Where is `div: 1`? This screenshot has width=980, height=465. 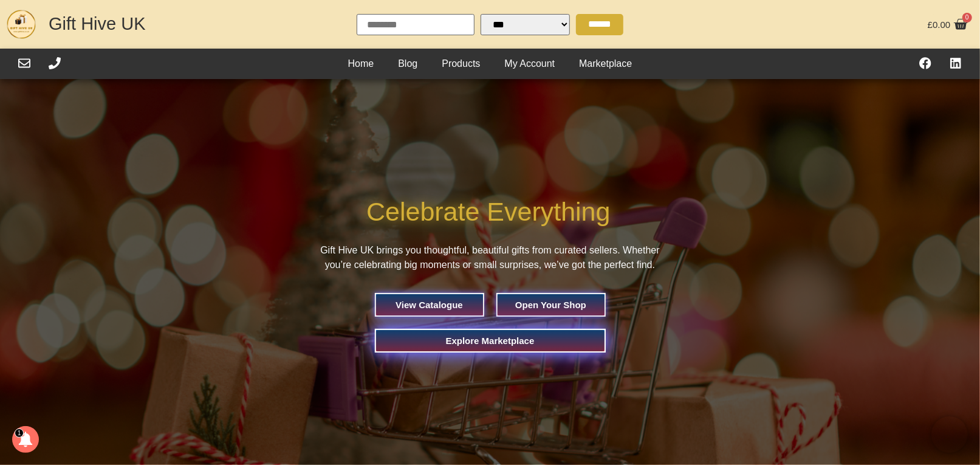 div: 1 is located at coordinates (19, 433).